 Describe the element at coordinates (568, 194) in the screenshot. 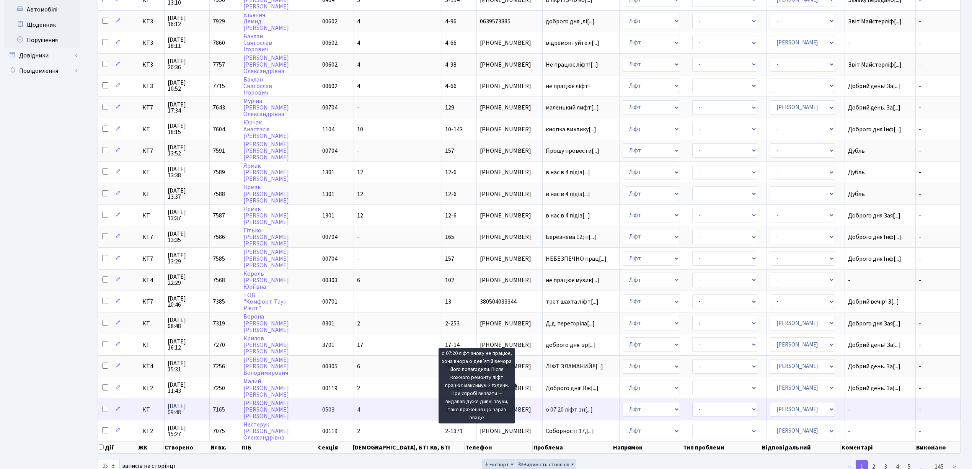

I see `span: в нас в 4 підіз[...]` at that location.